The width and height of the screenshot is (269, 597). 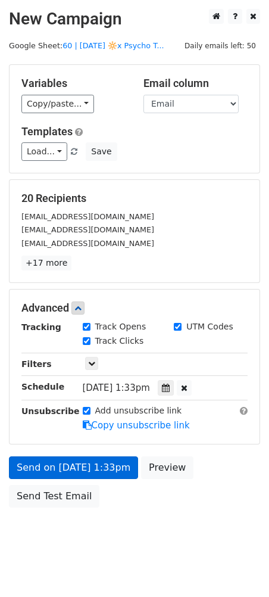 I want to click on a: Copy unsubscribe link, so click(x=136, y=426).